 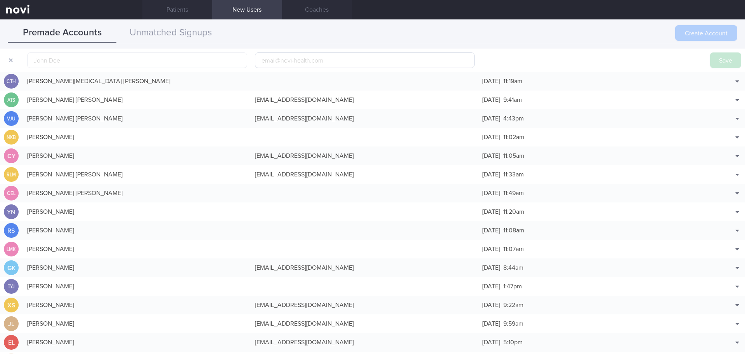 What do you see at coordinates (11, 323) in the screenshot?
I see `div: JL` at bounding box center [11, 323].